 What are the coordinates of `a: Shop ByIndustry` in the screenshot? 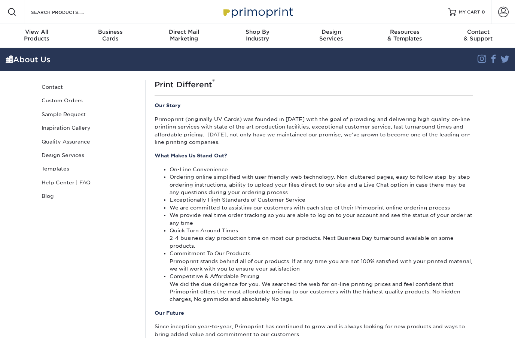 It's located at (258, 36).